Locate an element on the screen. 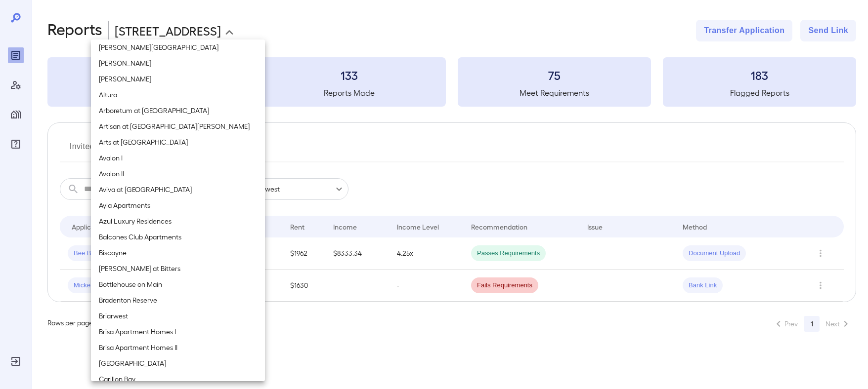 The width and height of the screenshot is (868, 389). li: Biscayne is located at coordinates (178, 253).